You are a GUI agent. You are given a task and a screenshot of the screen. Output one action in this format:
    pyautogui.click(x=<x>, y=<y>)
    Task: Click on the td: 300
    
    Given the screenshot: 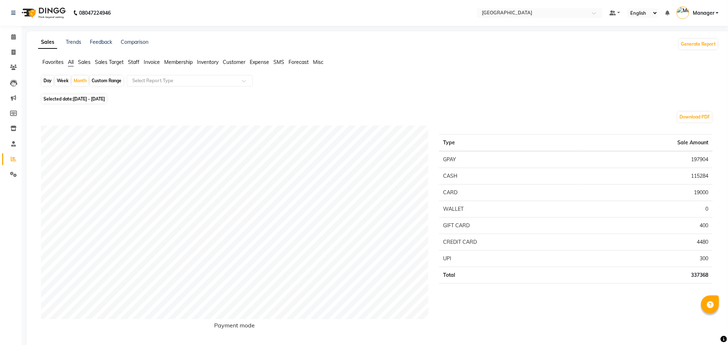 What is the action you would take?
    pyautogui.click(x=646, y=259)
    